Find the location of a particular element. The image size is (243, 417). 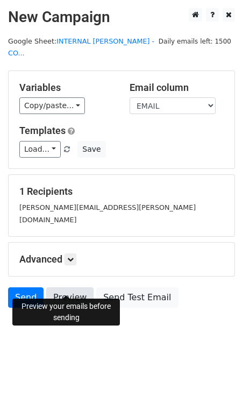

h5: Variables is located at coordinates (66, 88).